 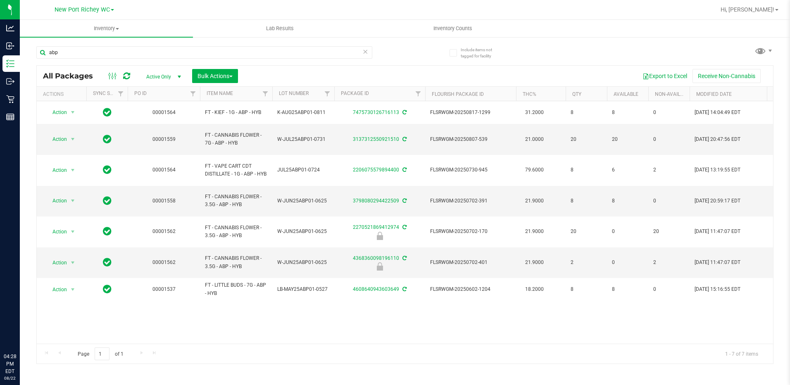 I want to click on a: 4608640943603649, so click(x=376, y=289).